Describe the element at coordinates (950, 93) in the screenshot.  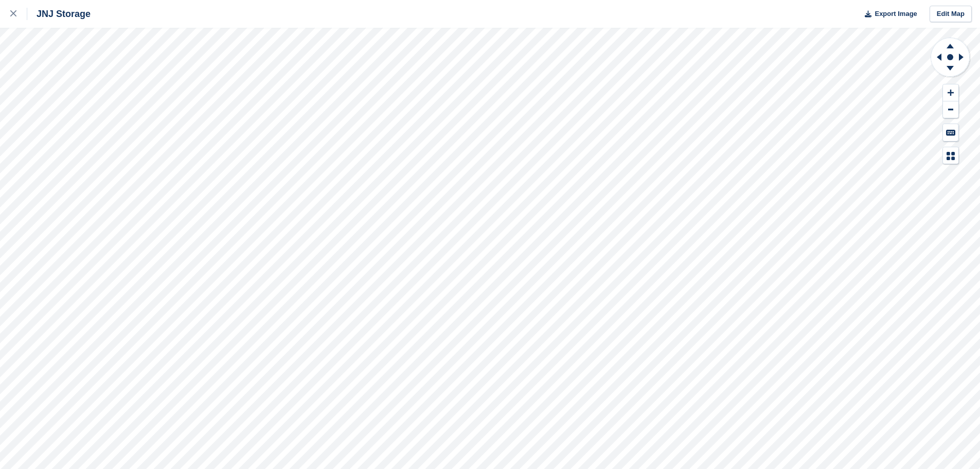
I see `button: Zoom In` at that location.